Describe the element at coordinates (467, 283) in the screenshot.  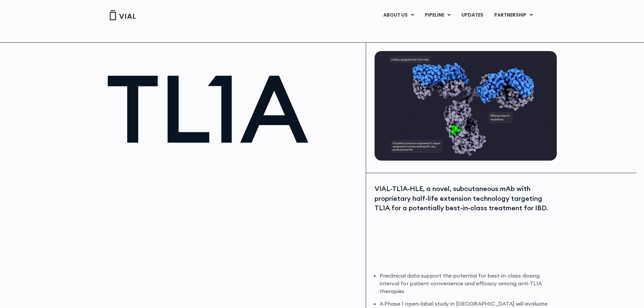
I see `li: Preclinical data support the potential for best-in-class dosing interval for patient convenience ...` at that location.